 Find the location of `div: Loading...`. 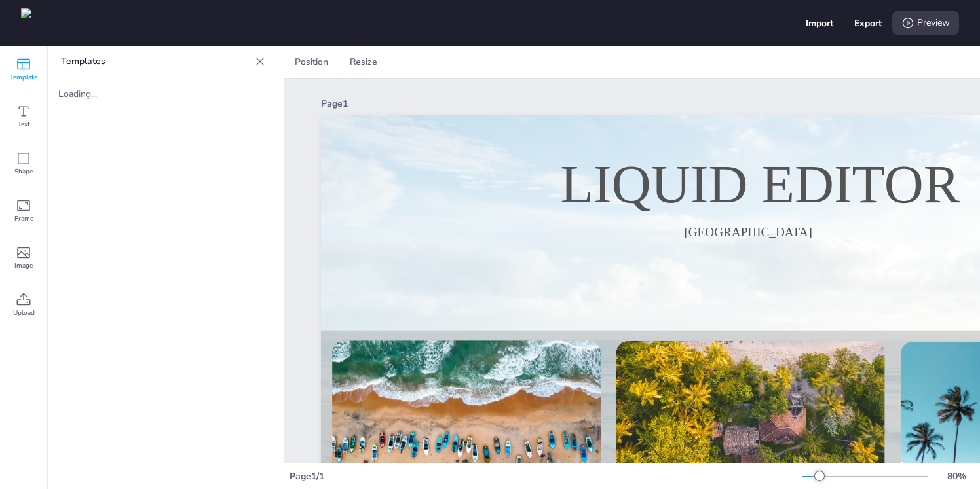

div: Loading... is located at coordinates (111, 93).